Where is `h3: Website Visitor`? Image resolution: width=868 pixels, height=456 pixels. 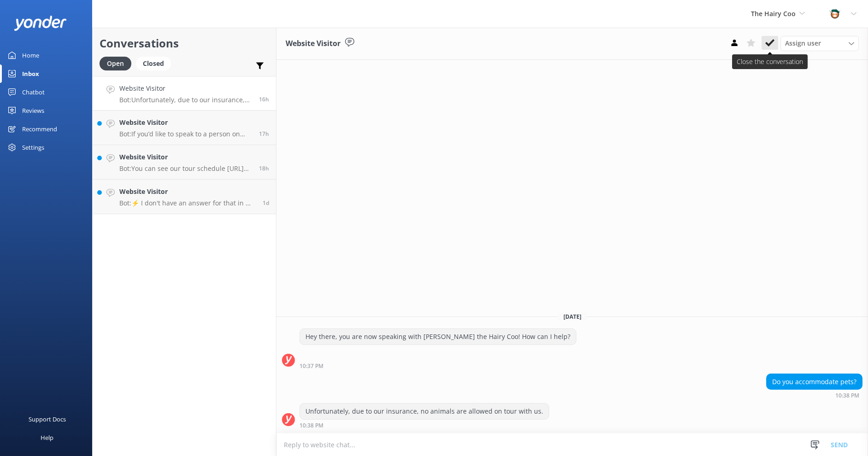
h3: Website Visitor is located at coordinates (313, 44).